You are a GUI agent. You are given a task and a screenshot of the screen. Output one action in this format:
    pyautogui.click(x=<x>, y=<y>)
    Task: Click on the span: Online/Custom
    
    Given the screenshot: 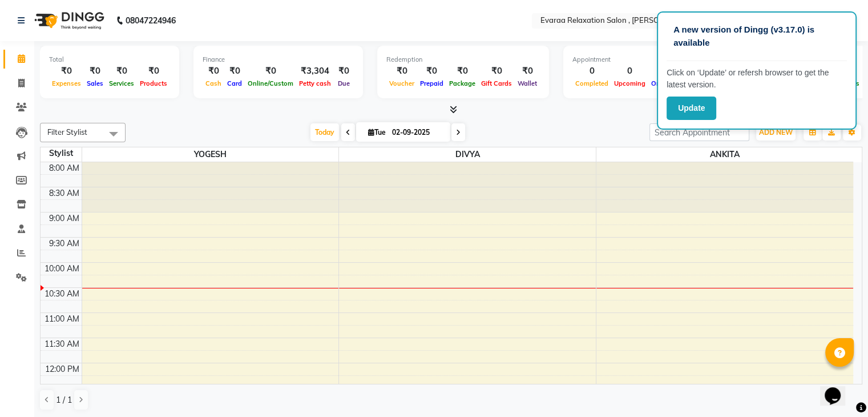 What is the action you would take?
    pyautogui.click(x=271, y=83)
    